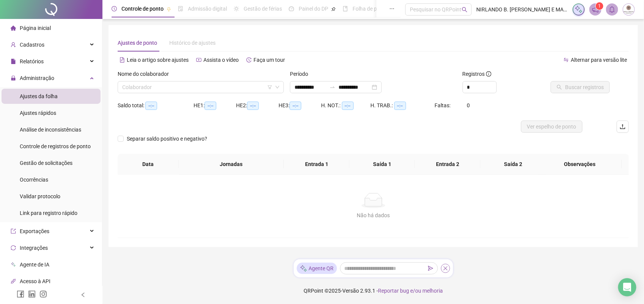 The height and width of the screenshot is (304, 644). I want to click on div: H. TRAB.:, so click(402, 105).